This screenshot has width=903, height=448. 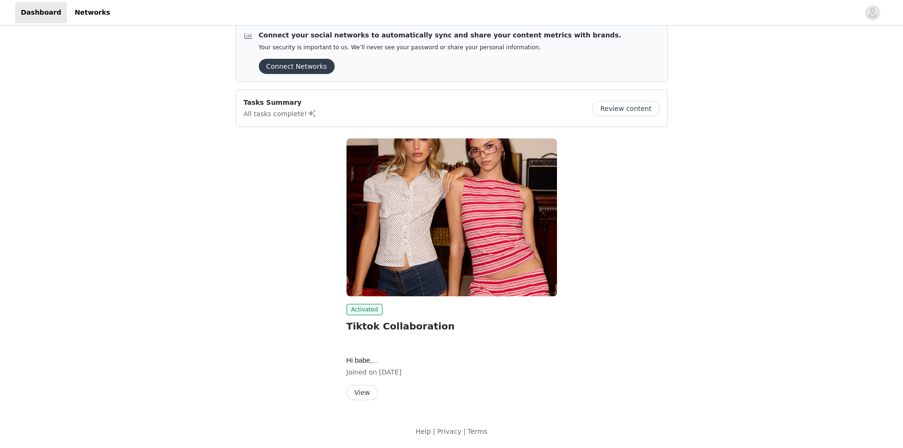 What do you see at coordinates (477, 431) in the screenshot?
I see `a: Terms` at bounding box center [477, 431].